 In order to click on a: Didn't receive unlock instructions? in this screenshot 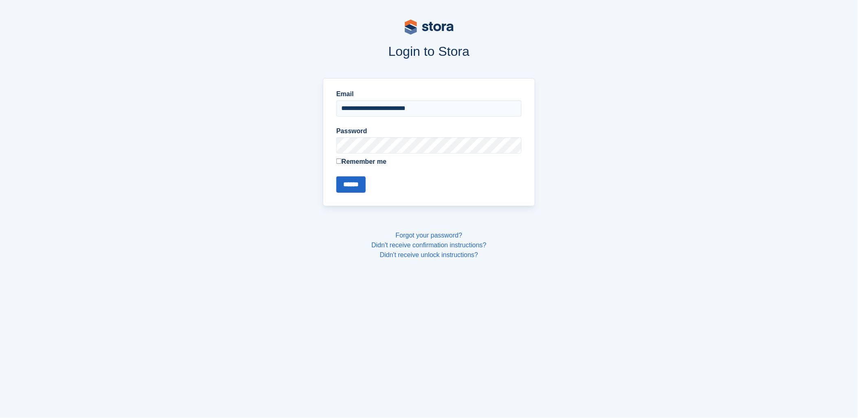, I will do `click(429, 254)`.